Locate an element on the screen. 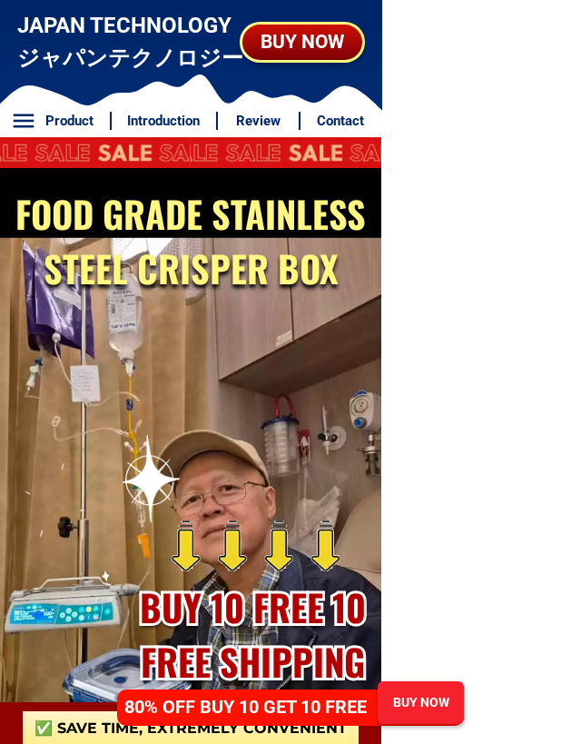  h3: JAPAN TECHNOLOGY ジャパンテクノロジー is located at coordinates (131, 42).